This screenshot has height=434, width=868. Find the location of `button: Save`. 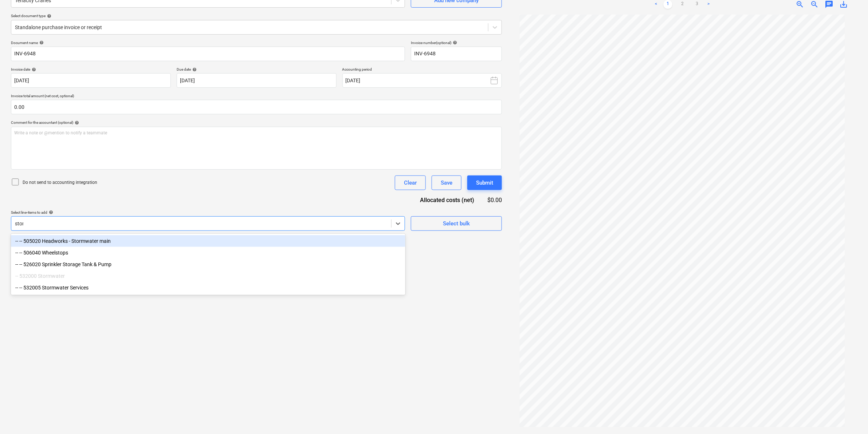

button: Save is located at coordinates (446, 183).